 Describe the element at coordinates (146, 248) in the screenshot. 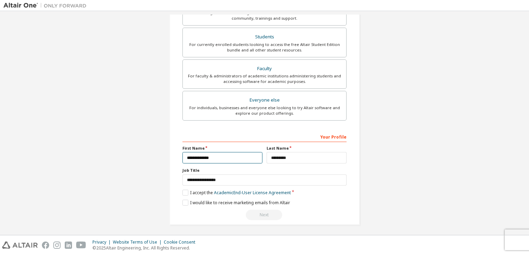

I see `p: © 2025 Altair Engineering, Inc. All Rights Reserved.` at that location.